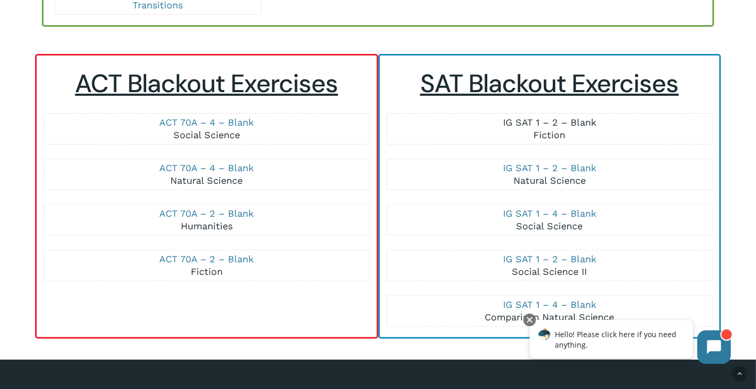  Describe the element at coordinates (550, 266) in the screenshot. I see `p: Social Science II` at that location.